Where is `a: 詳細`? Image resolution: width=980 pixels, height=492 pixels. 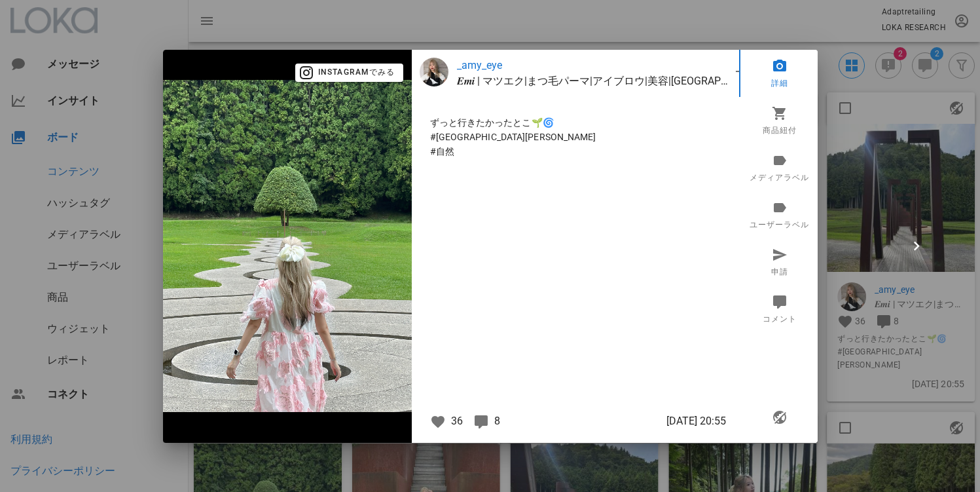 a: 詳細 is located at coordinates (780, 73).